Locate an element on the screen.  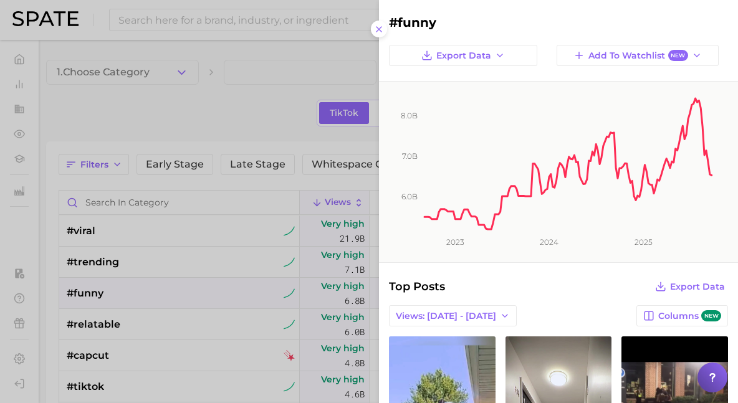
h2: #funny is located at coordinates (559, 22).